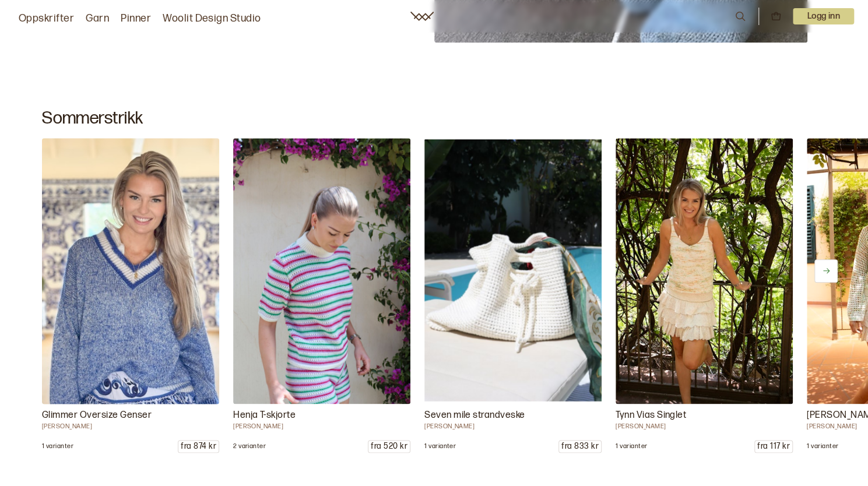 This screenshot has width=868, height=486. Describe the element at coordinates (704, 295) in the screenshot. I see `a: Hrönn Jonsdóttir GG 309 - 01 Tynn versjon av Vias Singlet, strikket i 100% bomull.Tynn Vias Singl...` at that location.